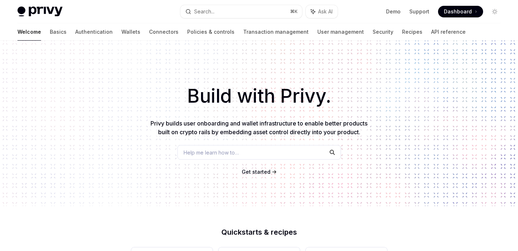 The height and width of the screenshot is (251, 518). I want to click on a: API reference, so click(448, 32).